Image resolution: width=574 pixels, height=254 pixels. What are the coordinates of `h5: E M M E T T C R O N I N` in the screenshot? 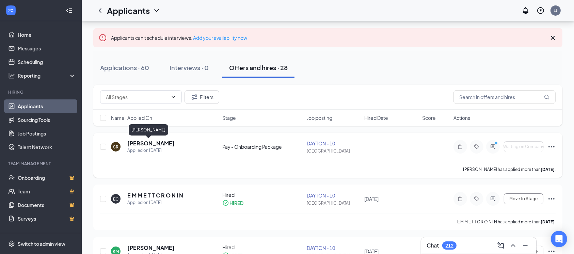 It's located at (155, 196).